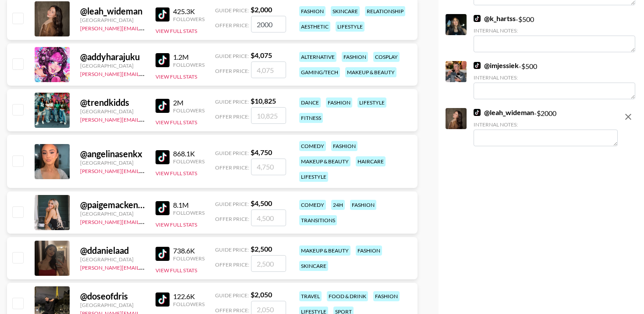  What do you see at coordinates (189, 250) in the screenshot?
I see `div: 738.6K` at bounding box center [189, 250].